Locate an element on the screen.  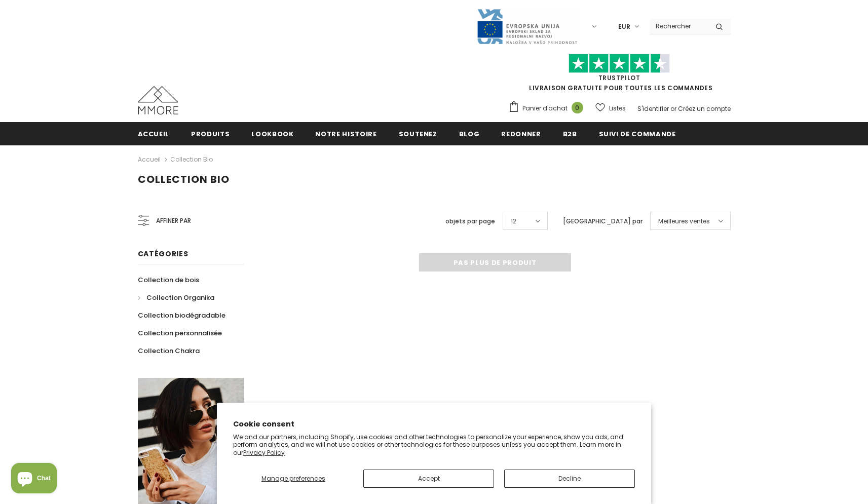
span: Meilleures ventes is located at coordinates (684, 221).